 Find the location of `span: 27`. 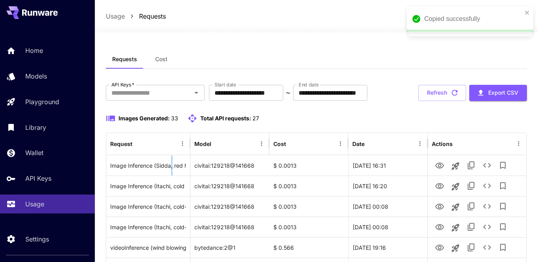

span: 27 is located at coordinates (255, 118).